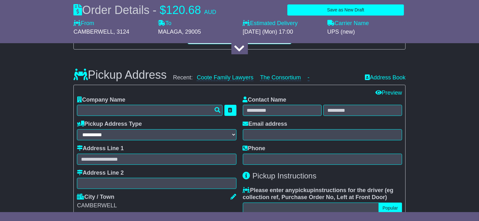  I want to click on span: CAMBERWELL, so click(93, 32).